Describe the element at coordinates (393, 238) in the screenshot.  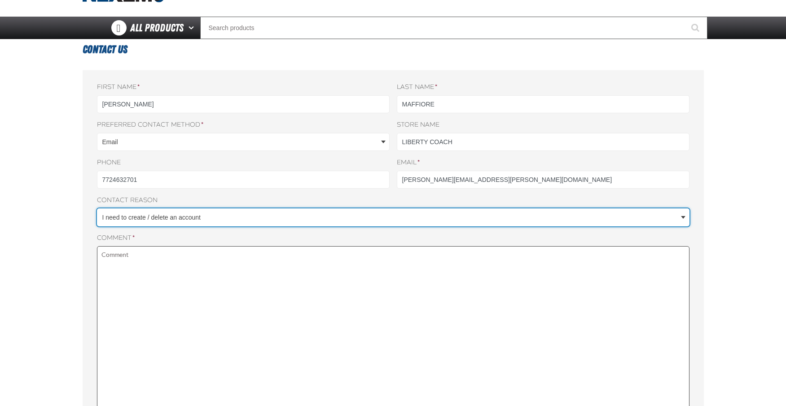
I see `label: Comment` at that location.